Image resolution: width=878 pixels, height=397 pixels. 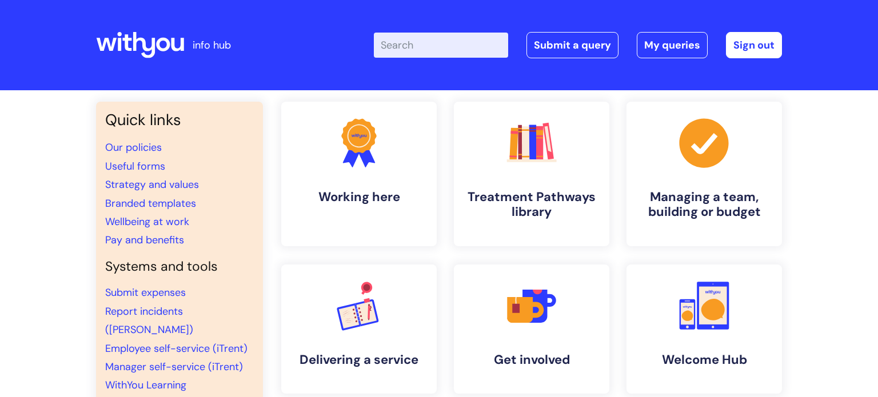 What do you see at coordinates (133, 148) in the screenshot?
I see `a: Our policies` at bounding box center [133, 148].